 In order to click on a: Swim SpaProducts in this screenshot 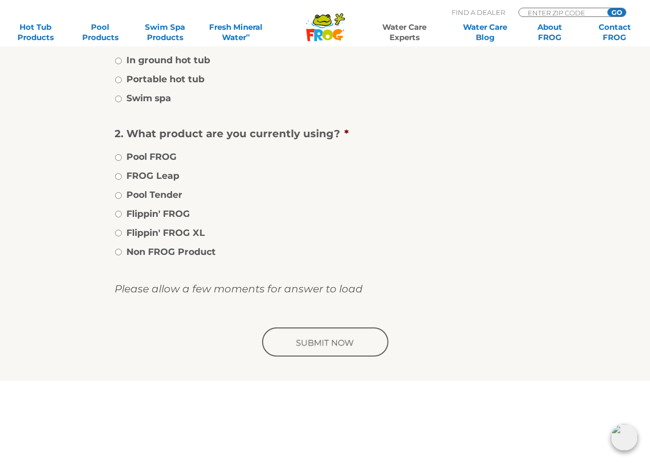, I will do `click(165, 32)`.